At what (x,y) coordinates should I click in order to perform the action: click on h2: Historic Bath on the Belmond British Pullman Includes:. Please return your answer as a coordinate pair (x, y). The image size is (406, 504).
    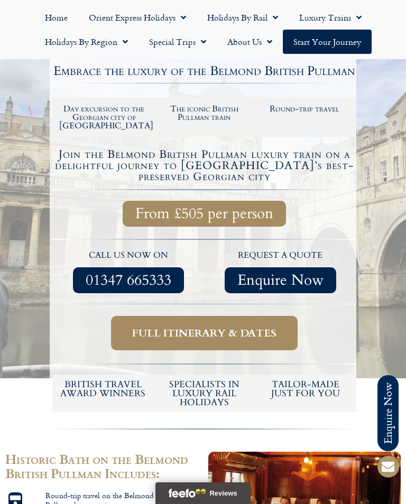
    Looking at the image, I should click on (101, 466).